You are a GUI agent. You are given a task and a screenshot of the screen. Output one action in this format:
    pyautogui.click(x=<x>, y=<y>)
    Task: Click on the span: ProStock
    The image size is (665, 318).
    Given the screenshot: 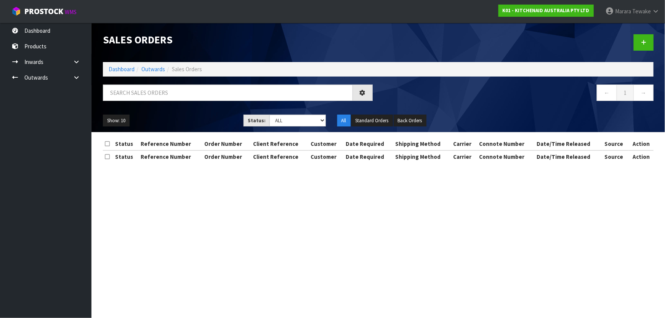 What is the action you would take?
    pyautogui.click(x=44, y=11)
    